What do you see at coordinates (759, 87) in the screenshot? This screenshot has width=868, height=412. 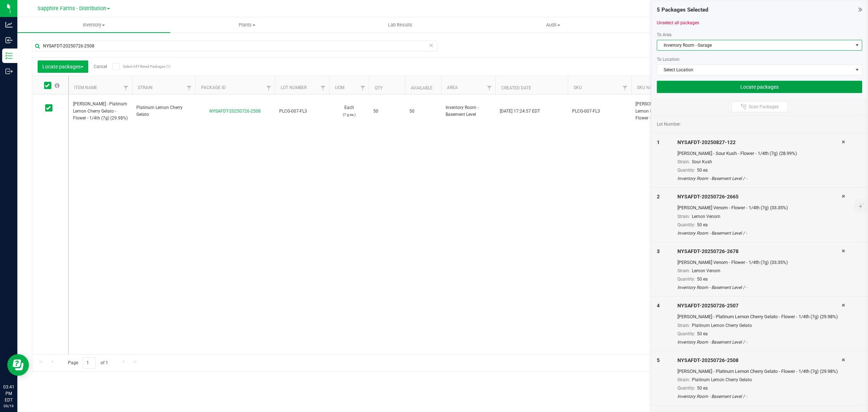 I see `button: Locate packages` at bounding box center [759, 87].